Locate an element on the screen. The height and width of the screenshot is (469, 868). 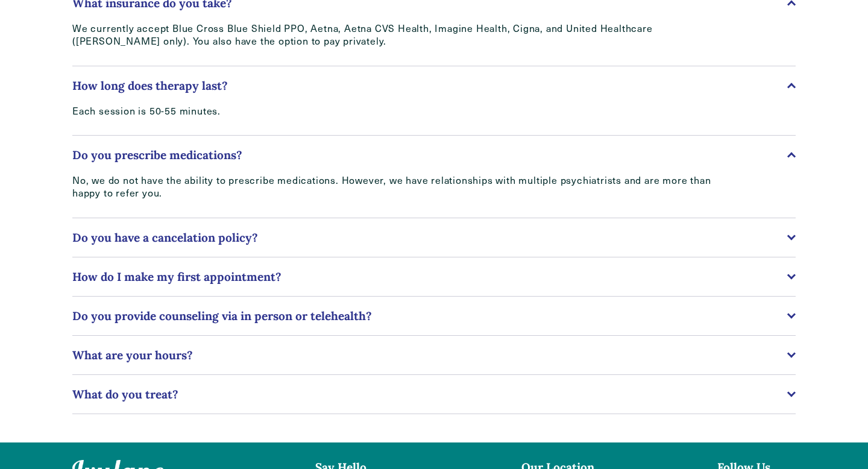
span: How do I make my first appointment? is located at coordinates (430, 277).